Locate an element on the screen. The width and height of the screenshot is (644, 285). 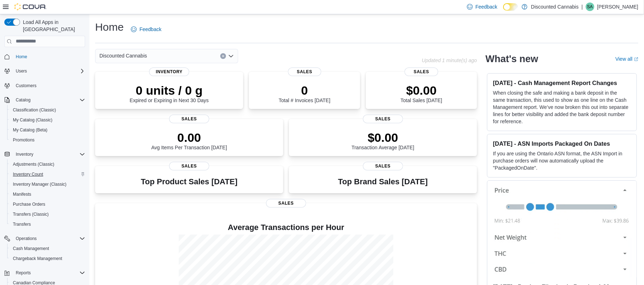
span: SA is located at coordinates (590, 7).